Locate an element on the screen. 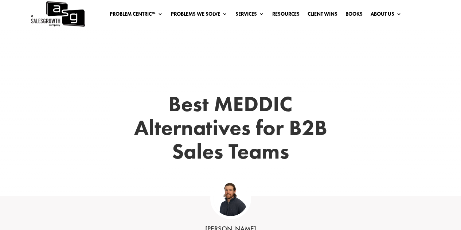 The width and height of the screenshot is (461, 230). a: Services is located at coordinates (250, 15).